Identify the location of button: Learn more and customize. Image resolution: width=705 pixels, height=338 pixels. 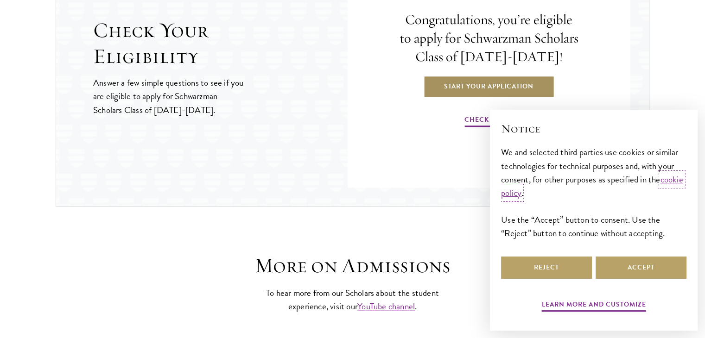
(594, 306).